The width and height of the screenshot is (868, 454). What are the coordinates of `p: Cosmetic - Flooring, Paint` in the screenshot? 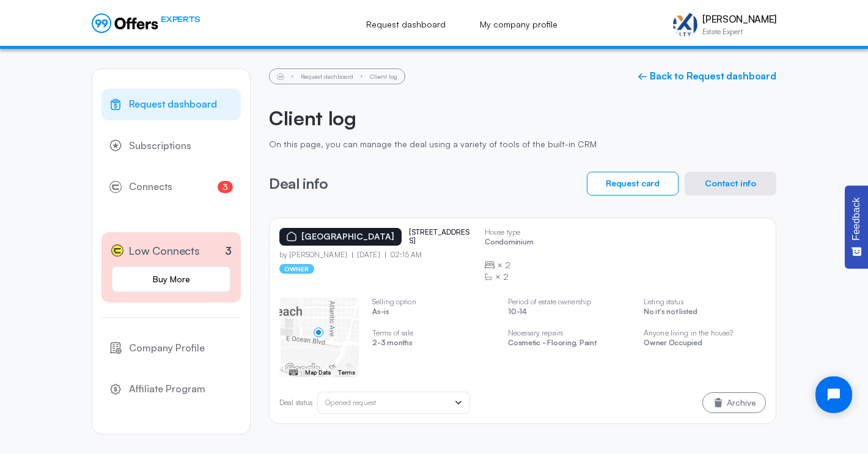 It's located at (569, 344).